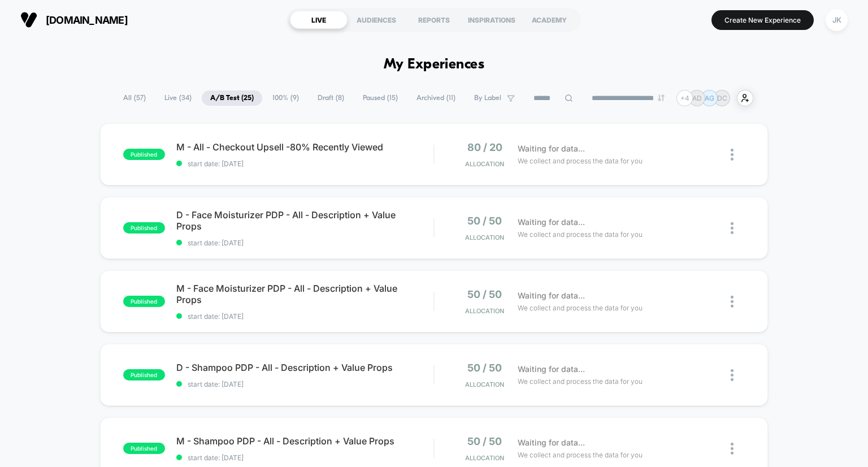 The width and height of the screenshot is (868, 467). Describe the element at coordinates (549, 20) in the screenshot. I see `div: ACADEMY` at that location.